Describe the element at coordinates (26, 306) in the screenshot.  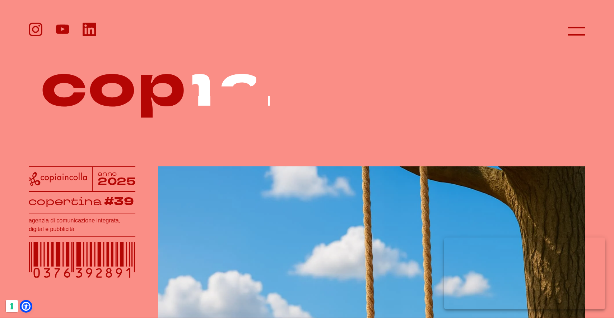
I see `a: Apri il menu di accessibilità` at that location.